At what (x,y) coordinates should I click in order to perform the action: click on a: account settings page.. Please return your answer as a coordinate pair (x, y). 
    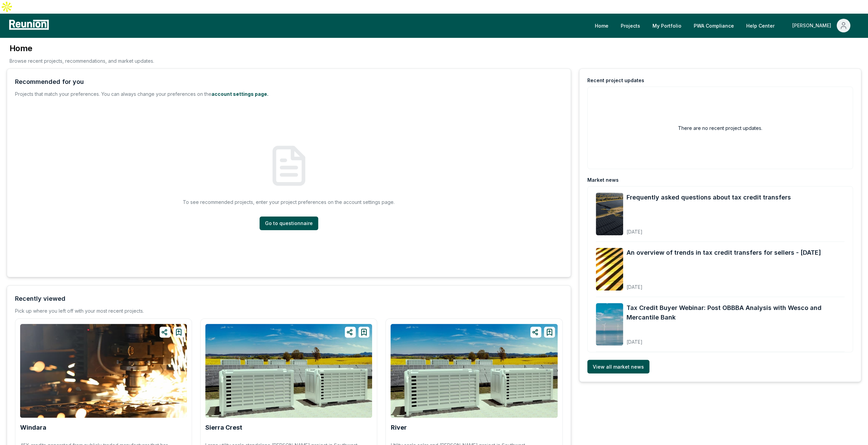
    Looking at the image, I should click on (240, 94).